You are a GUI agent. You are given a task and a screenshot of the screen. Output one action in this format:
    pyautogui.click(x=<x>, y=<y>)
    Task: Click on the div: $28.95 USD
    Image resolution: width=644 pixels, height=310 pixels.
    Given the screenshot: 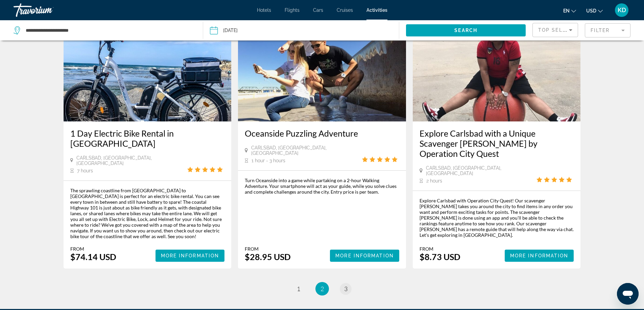 What is the action you would take?
    pyautogui.click(x=268, y=256)
    